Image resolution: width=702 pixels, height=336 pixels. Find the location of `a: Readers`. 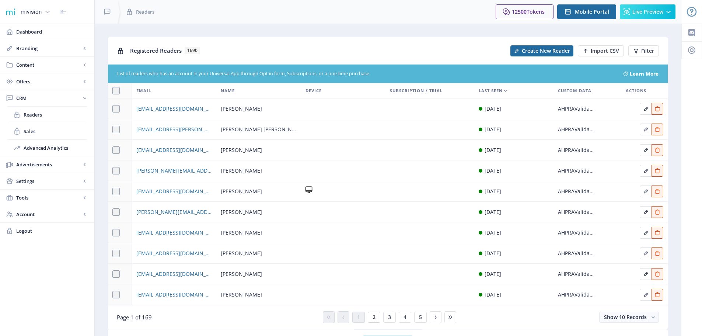

a: Readers is located at coordinates (47, 115).